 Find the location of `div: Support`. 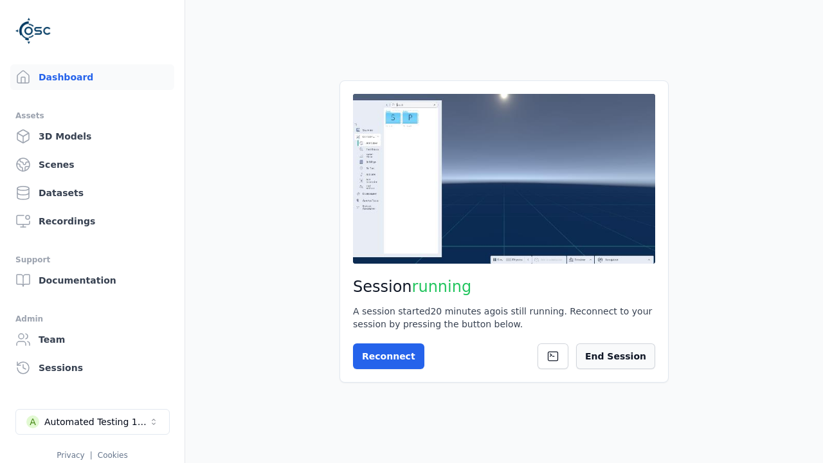

div: Support is located at coordinates (92, 260).